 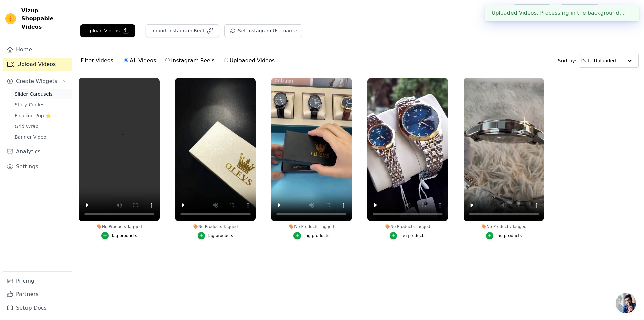 What do you see at coordinates (627, 11) in the screenshot?
I see `p: Olevs®` at bounding box center [627, 11].